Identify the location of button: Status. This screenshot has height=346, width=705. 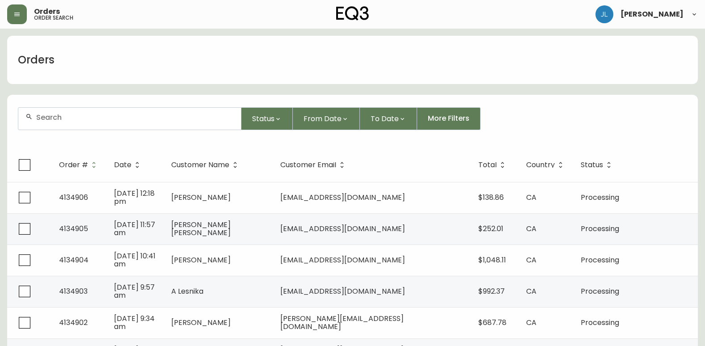
(267, 118).